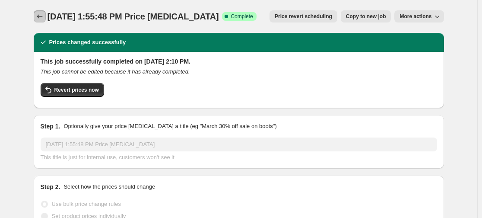 The height and width of the screenshot is (218, 482). I want to click on h2: Prices changed successfully, so click(88, 42).